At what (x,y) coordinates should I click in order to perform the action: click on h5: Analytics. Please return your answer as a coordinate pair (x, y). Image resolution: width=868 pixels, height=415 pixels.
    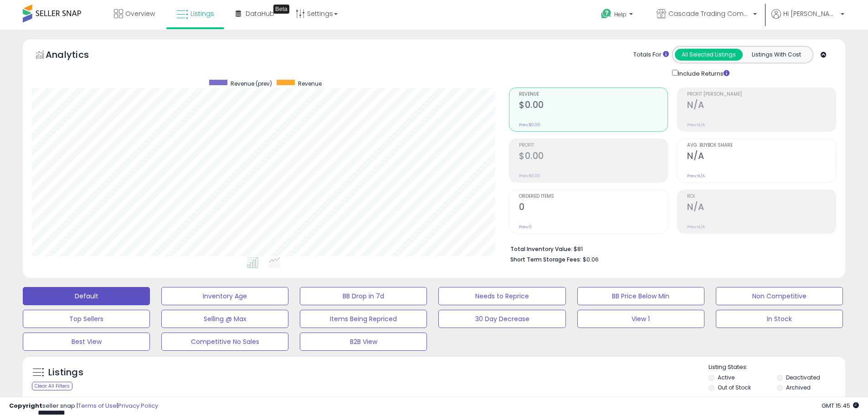
    Looking at the image, I should click on (76, 56).